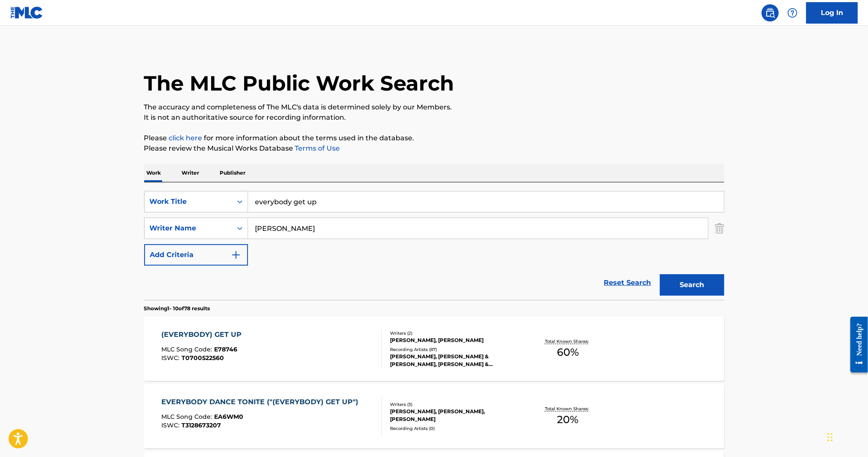 This screenshot has height=457, width=868. I want to click on div: Need help?, so click(15, 30).